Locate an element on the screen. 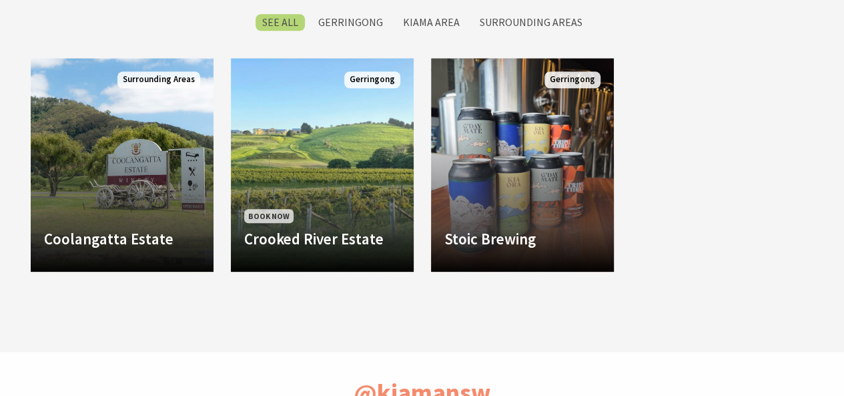 The height and width of the screenshot is (396, 844). span: Surrounding Areas is located at coordinates (159, 79).